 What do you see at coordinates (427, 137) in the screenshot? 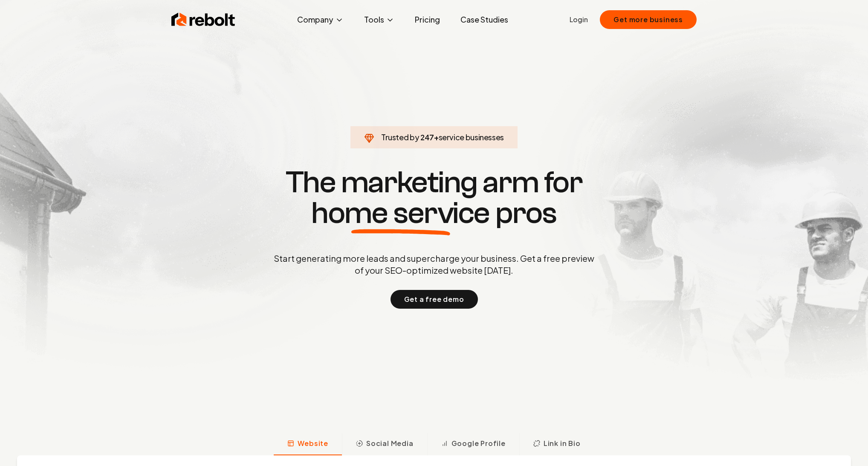
I see `span: 247` at bounding box center [427, 137].